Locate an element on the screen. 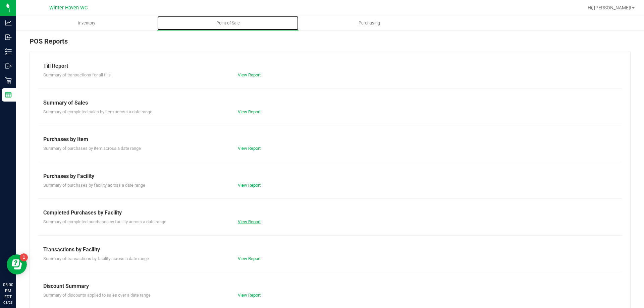 This screenshot has width=644, height=308. inline-svg: Reports is located at coordinates (8, 95).